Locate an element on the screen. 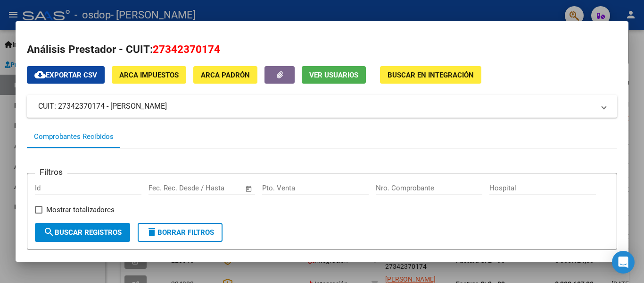 The width and height of the screenshot is (644, 283). span: Buscar en Integración is located at coordinates (430, 75).